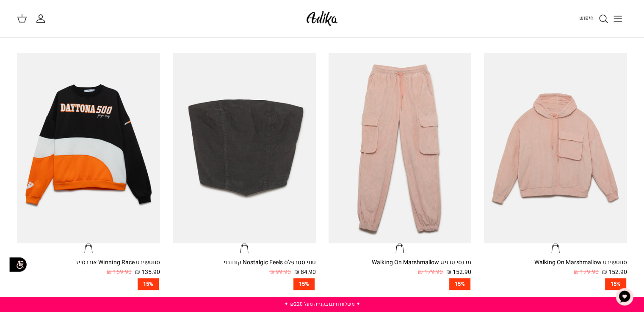 The height and width of the screenshot is (312, 644). I want to click on div: מכנסי טרנינג Walking On Marshmallow, so click(400, 262).